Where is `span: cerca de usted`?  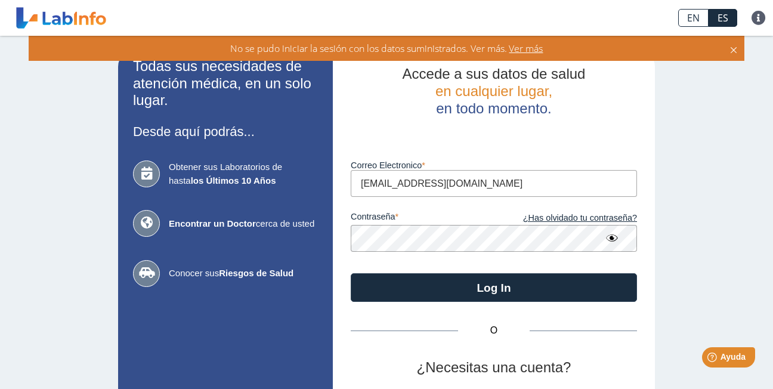
span: cerca de usted is located at coordinates (243, 224).